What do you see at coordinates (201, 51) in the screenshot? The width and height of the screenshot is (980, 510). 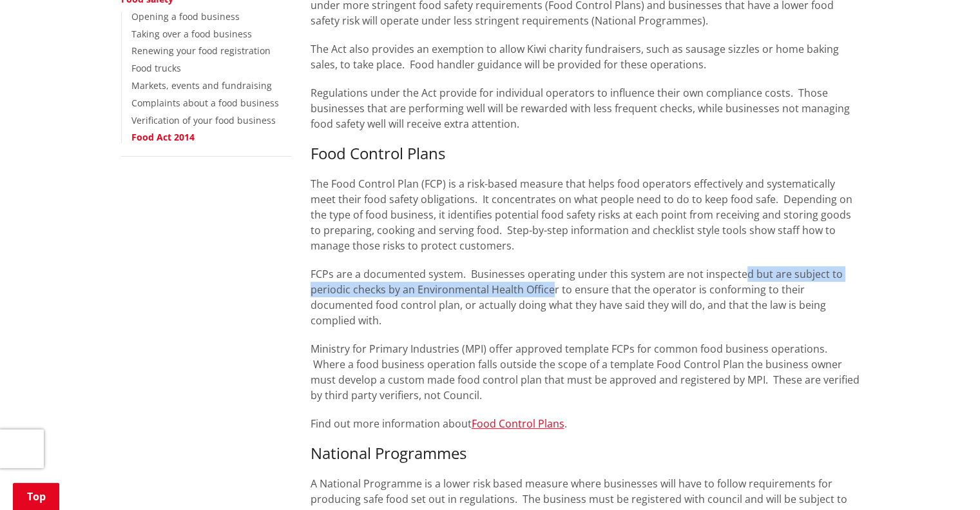 I see `a: Renewing your food registration` at bounding box center [201, 51].